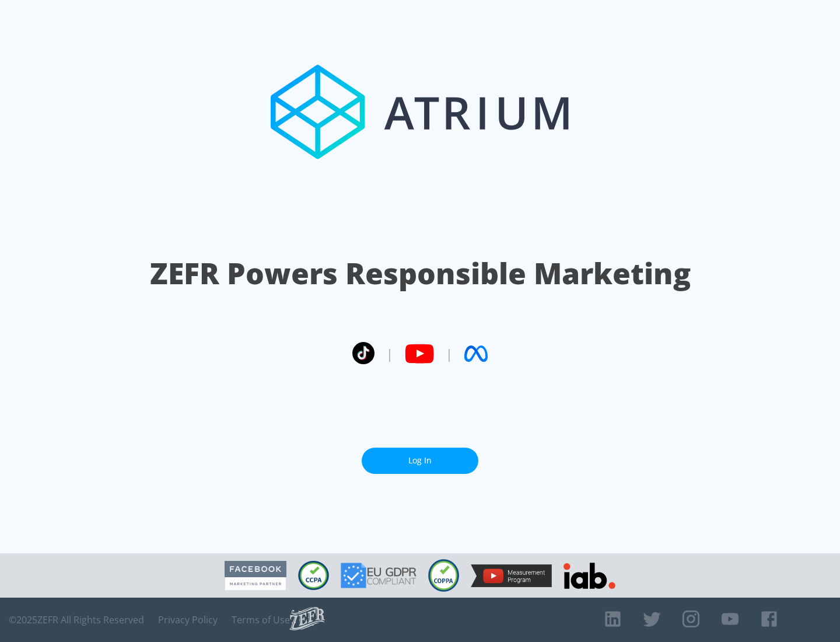 Image resolution: width=840 pixels, height=642 pixels. I want to click on span: © 2025 ZEFR All Rights Reserved, so click(76, 620).